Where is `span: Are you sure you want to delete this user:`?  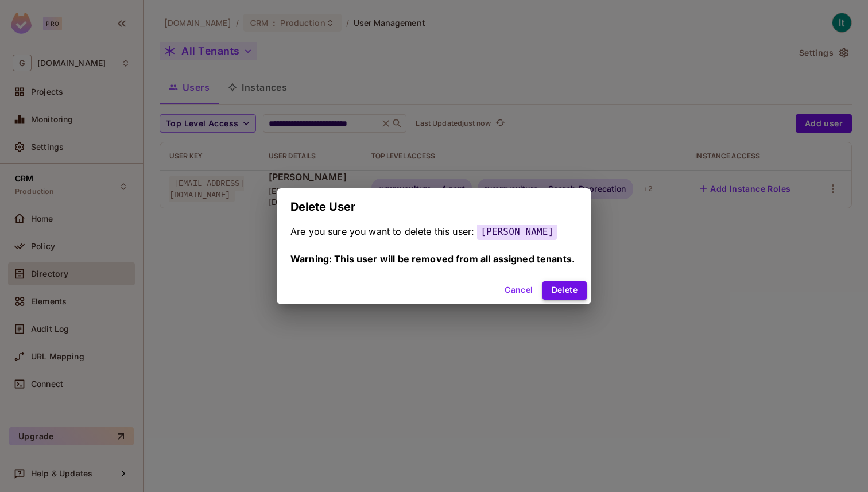 span: Are you sure you want to delete this user: is located at coordinates (382, 232).